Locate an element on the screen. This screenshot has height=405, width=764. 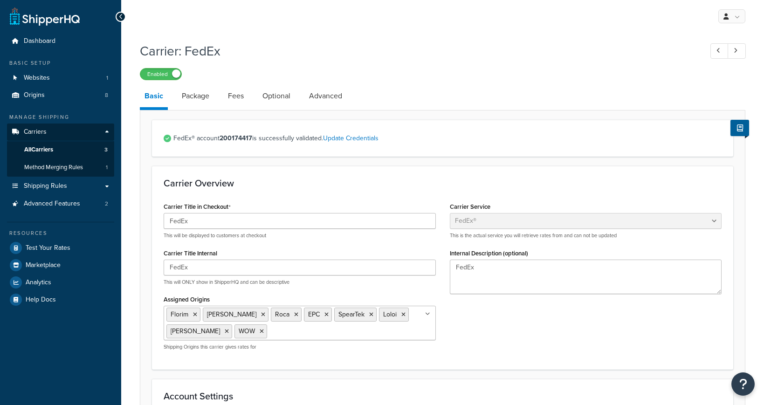
span: Test Your Rates is located at coordinates (48, 248).